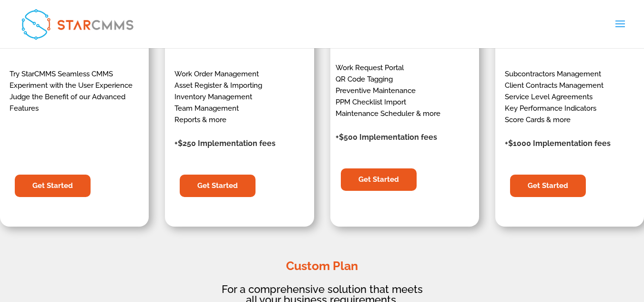 This screenshot has width=644, height=302. What do you see at coordinates (238, 97) in the screenshot?
I see `p: Work Order Management Asset Register & Importing Inventory Management Team Management Reports & more` at bounding box center [238, 97].